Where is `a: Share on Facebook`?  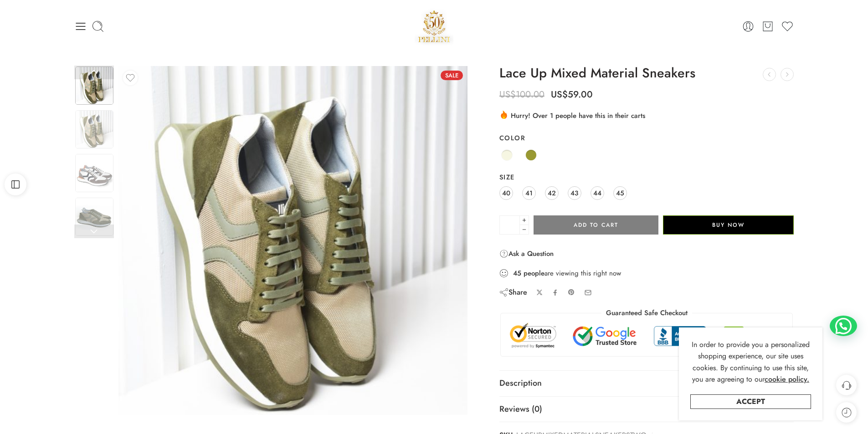
a: Share on Facebook is located at coordinates (555, 293).